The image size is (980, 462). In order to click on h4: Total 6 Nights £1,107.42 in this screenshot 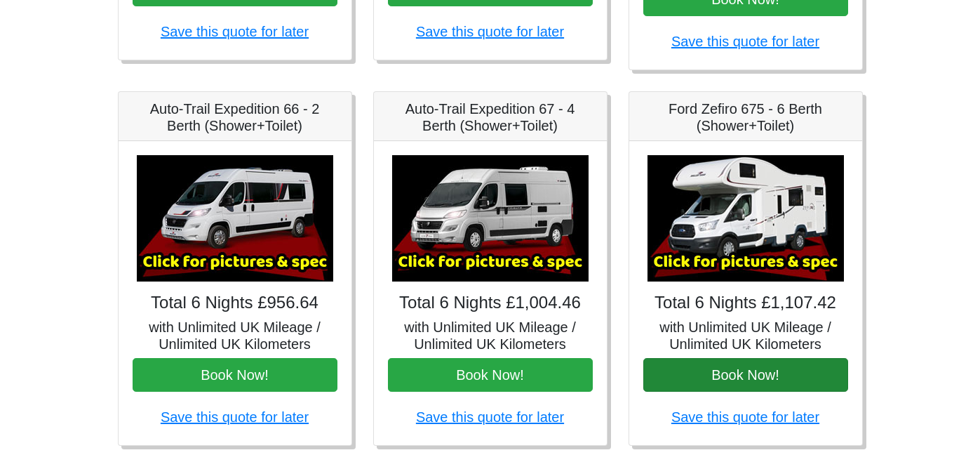, I will do `click(746, 303)`.